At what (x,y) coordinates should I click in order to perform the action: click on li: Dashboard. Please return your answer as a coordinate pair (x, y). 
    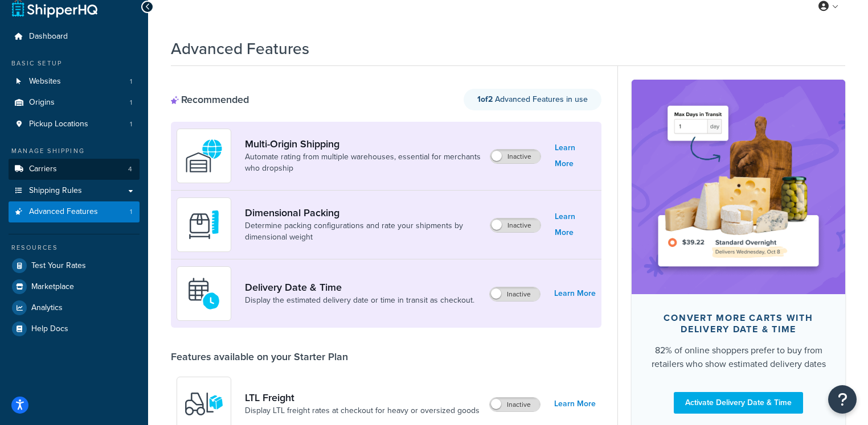
    Looking at the image, I should click on (74, 36).